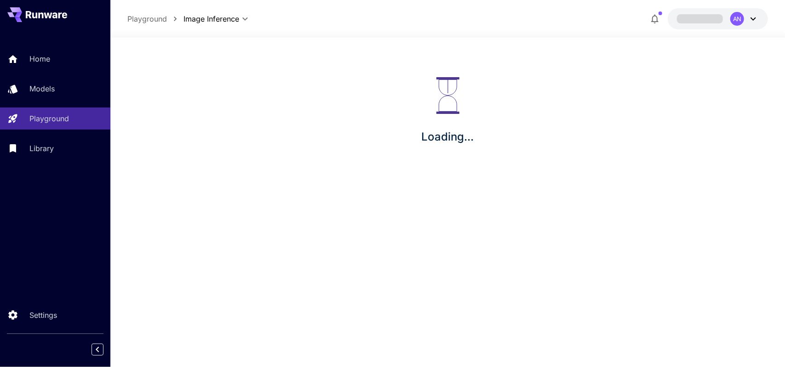 Image resolution: width=785 pixels, height=367 pixels. What do you see at coordinates (147, 19) in the screenshot?
I see `a: Playground` at bounding box center [147, 19].